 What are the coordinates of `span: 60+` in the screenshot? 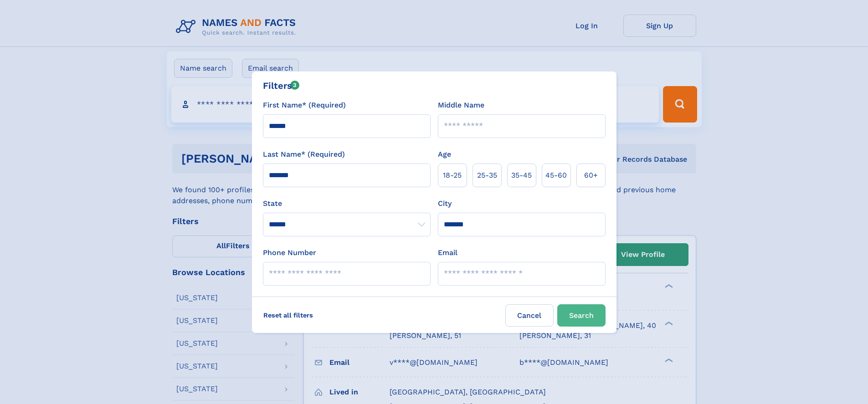 It's located at (591, 176).